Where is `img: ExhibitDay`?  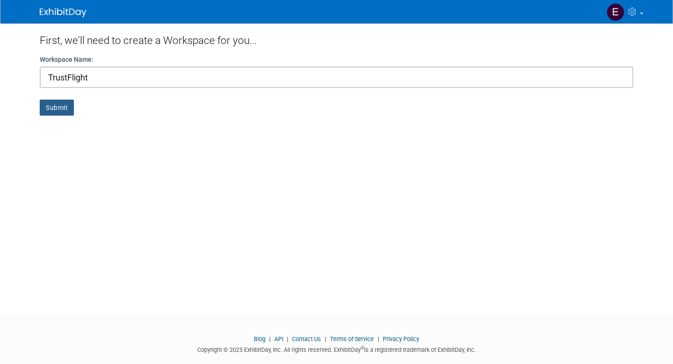 img: ExhibitDay is located at coordinates (63, 13).